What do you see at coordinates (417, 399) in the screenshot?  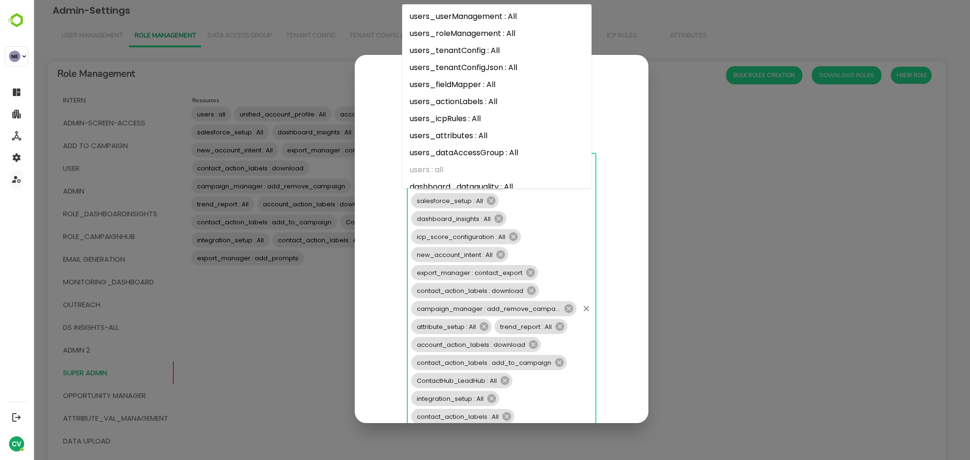 I see `span: integration_setup : All` at bounding box center [417, 399].